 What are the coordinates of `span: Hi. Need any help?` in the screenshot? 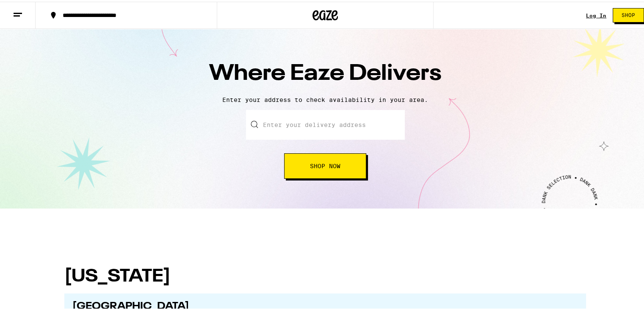 It's located at (33, 9).